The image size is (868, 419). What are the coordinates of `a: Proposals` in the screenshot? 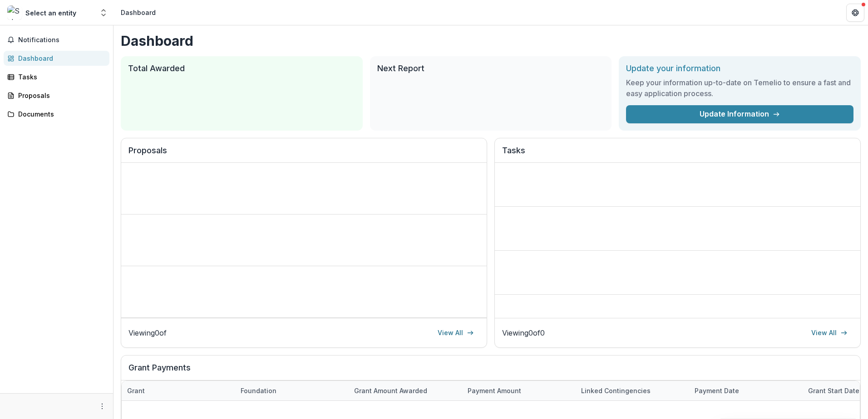 It's located at (57, 95).